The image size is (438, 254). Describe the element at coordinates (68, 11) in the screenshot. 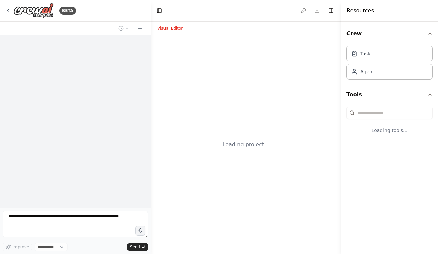

I see `div: BETA` at that location.